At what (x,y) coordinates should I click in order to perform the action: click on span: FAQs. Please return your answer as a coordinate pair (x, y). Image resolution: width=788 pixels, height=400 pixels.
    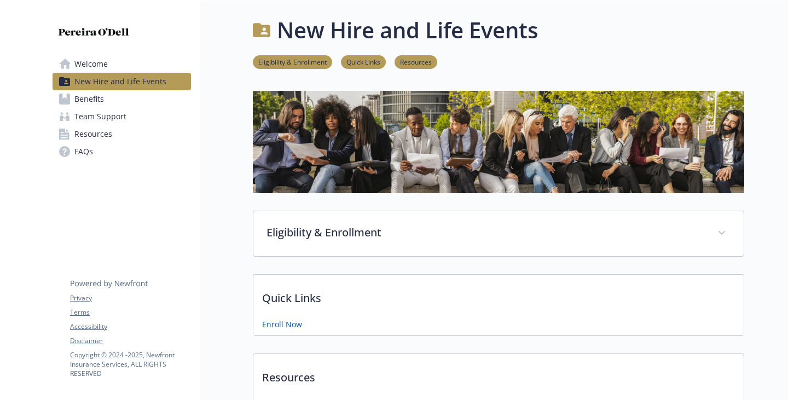
    Looking at the image, I should click on (84, 152).